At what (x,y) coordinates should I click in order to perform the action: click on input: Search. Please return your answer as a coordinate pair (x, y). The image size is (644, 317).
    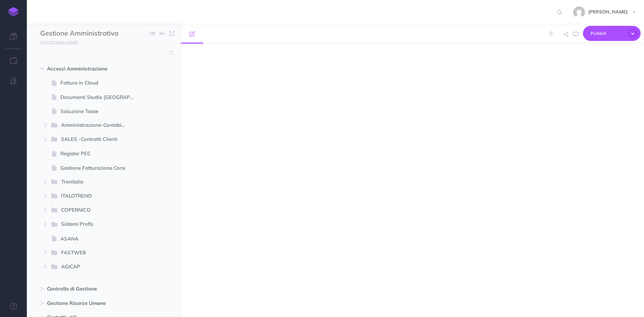
    Looking at the image, I should click on (103, 53).